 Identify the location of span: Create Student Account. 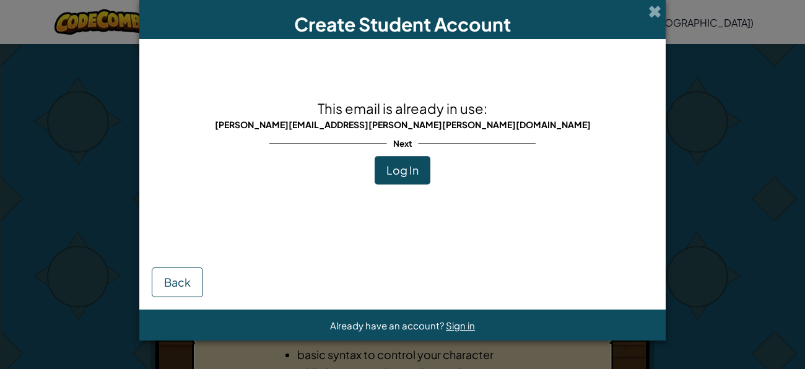
(402, 24).